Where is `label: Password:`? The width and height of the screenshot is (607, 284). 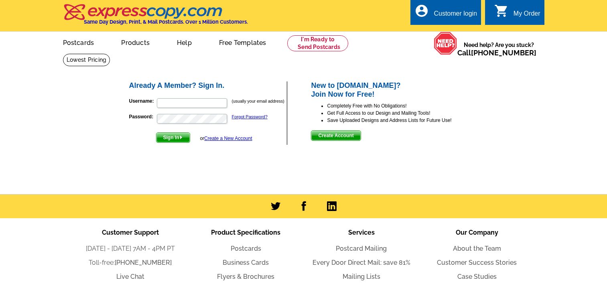 label: Password: is located at coordinates (142, 117).